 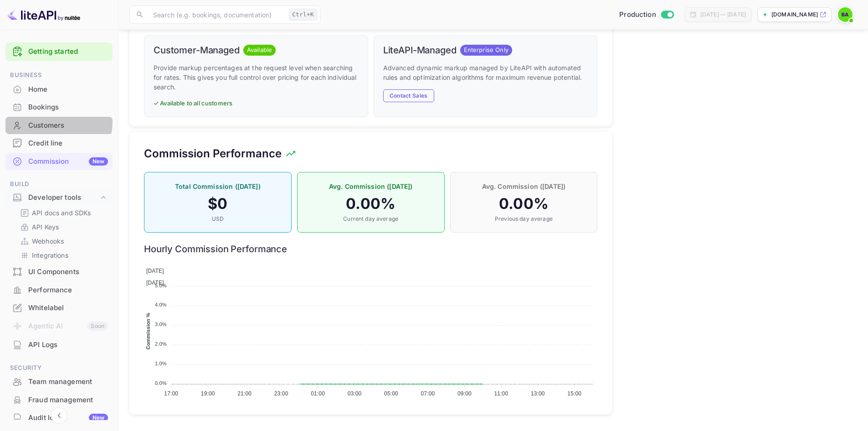 What do you see at coordinates (59, 418) in the screenshot?
I see `div: Audit logsNew` at bounding box center [59, 418].